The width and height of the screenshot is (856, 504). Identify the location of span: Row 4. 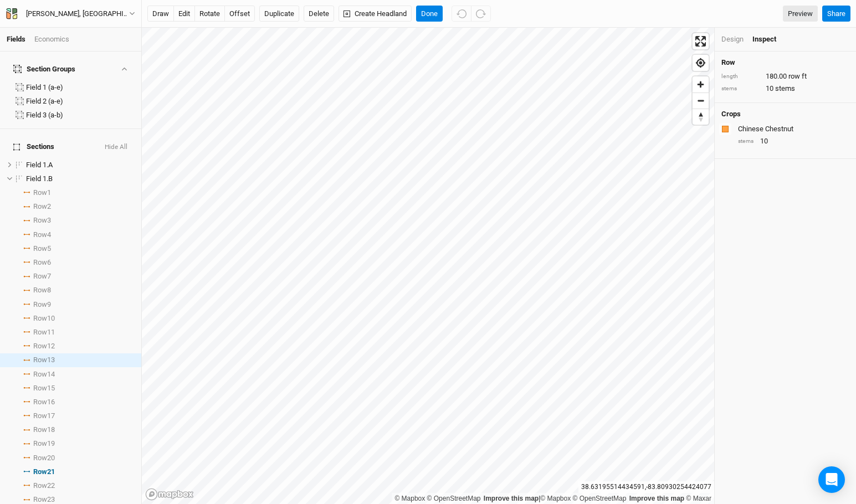
(42, 235).